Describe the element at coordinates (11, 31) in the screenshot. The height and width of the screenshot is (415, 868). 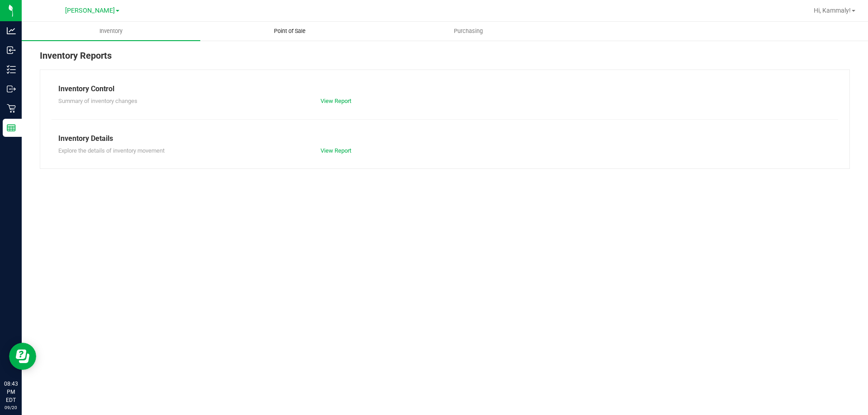
I see `inline-svg: Analytics` at that location.